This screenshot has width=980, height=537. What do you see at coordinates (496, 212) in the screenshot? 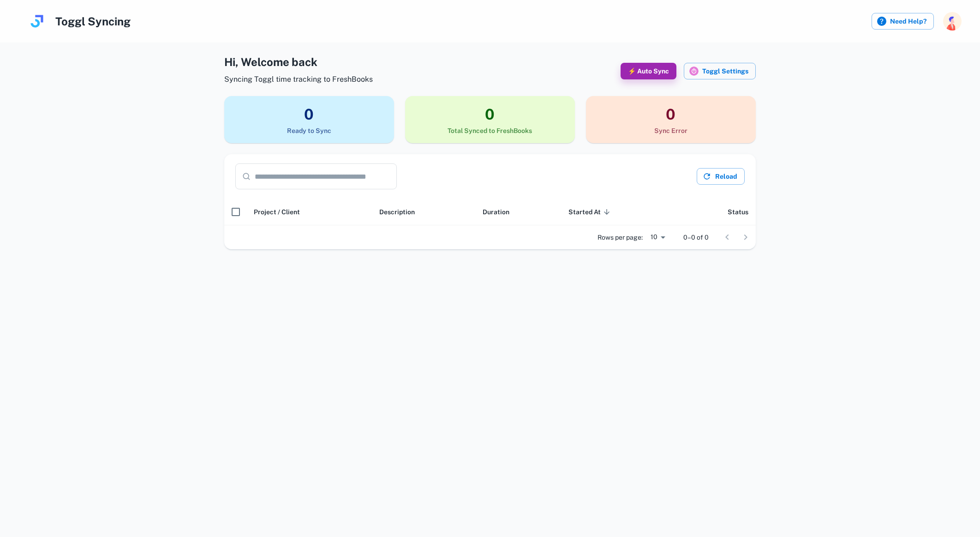
I see `span: Duration` at bounding box center [496, 212].